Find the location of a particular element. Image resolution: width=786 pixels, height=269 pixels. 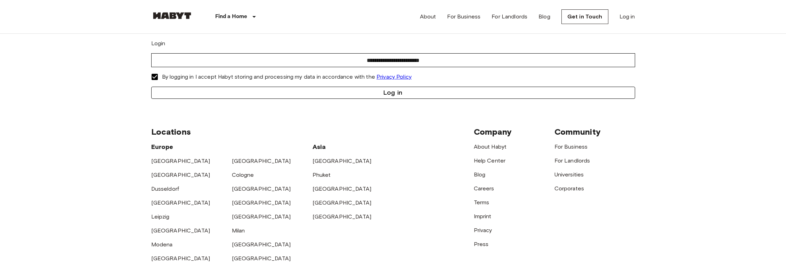

a: Terms is located at coordinates (482, 202).